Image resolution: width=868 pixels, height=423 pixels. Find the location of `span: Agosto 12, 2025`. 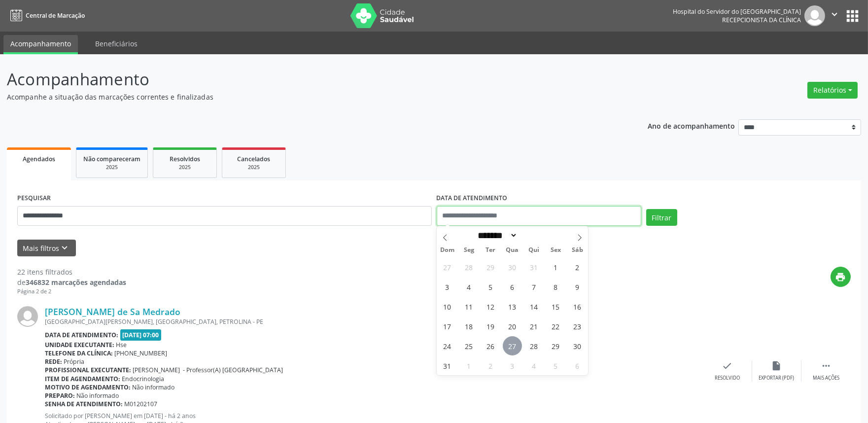

span: Agosto 12, 2025 is located at coordinates (490, 307).